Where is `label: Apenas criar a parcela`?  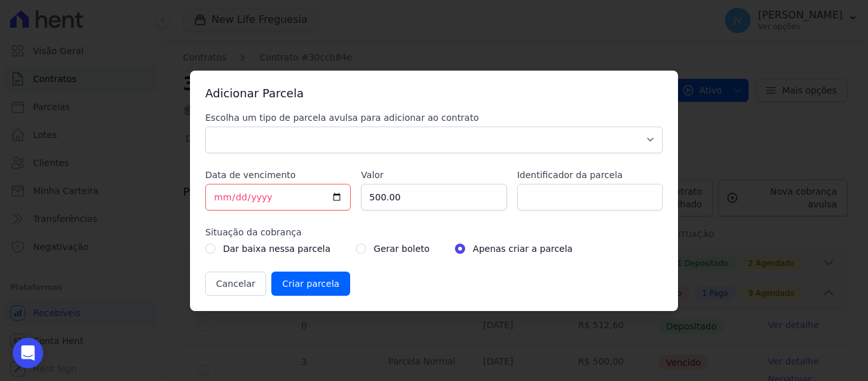
label: Apenas criar a parcela is located at coordinates (522, 249).